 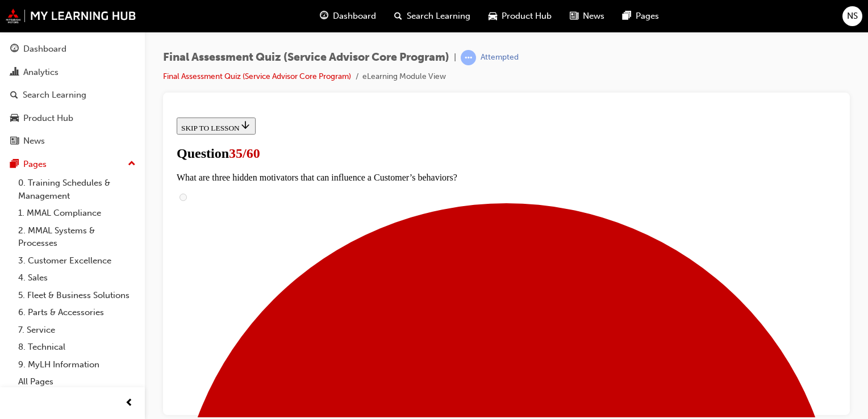 I want to click on button: DashboardAnalyticsSearch LearningProduct HubNews, so click(x=72, y=95).